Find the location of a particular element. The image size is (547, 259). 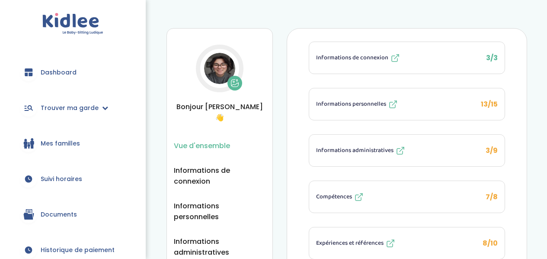

span: Expériences et références is located at coordinates (350, 243).